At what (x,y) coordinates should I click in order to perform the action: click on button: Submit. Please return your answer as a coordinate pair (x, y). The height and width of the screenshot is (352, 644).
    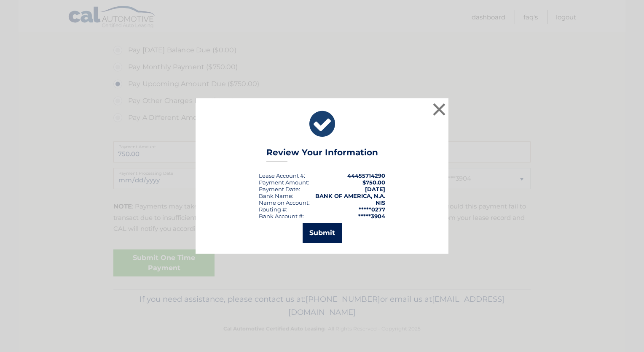
    Looking at the image, I should click on (322, 233).